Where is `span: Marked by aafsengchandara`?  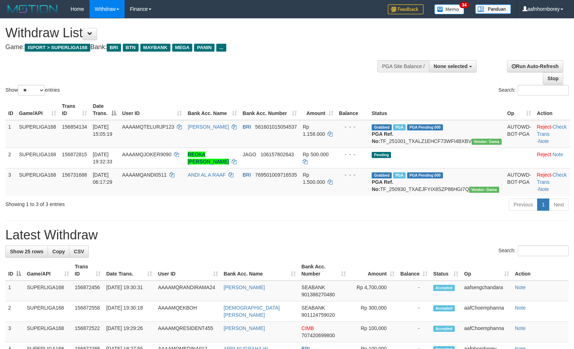
span: Marked by aafsengchandara is located at coordinates (400, 127).